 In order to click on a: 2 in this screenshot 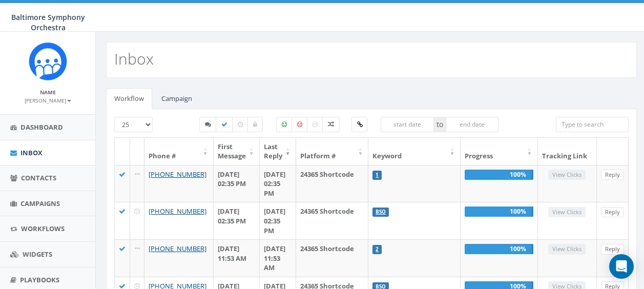, I will do `click(377, 249)`.